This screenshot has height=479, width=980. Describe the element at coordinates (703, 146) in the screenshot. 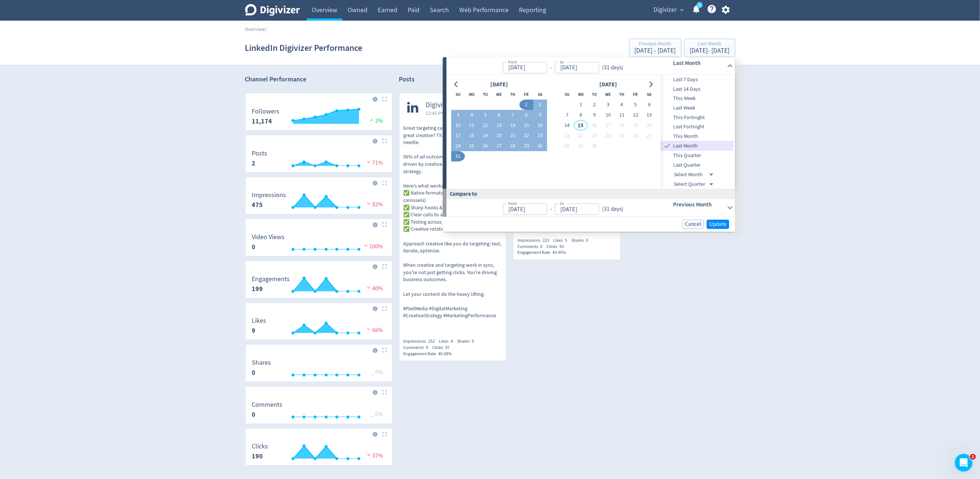

I see `span: Last Month` at that location.